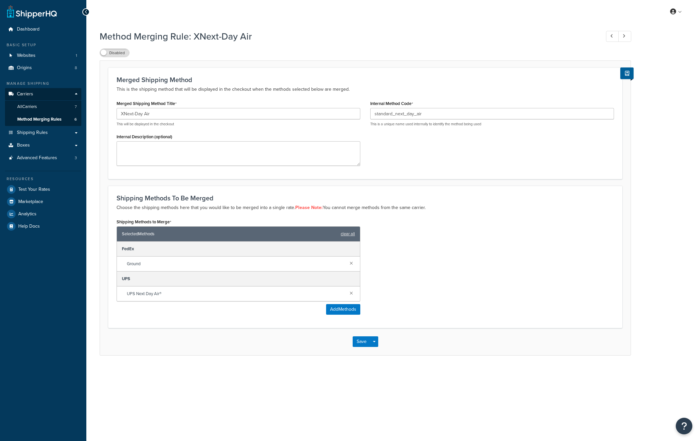 Image resolution: width=699 pixels, height=441 pixels. Describe the element at coordinates (365, 208) in the screenshot. I see `p: Choose the shipping methods here that you would like to be merged into a single rate. You cannot ...` at that location.